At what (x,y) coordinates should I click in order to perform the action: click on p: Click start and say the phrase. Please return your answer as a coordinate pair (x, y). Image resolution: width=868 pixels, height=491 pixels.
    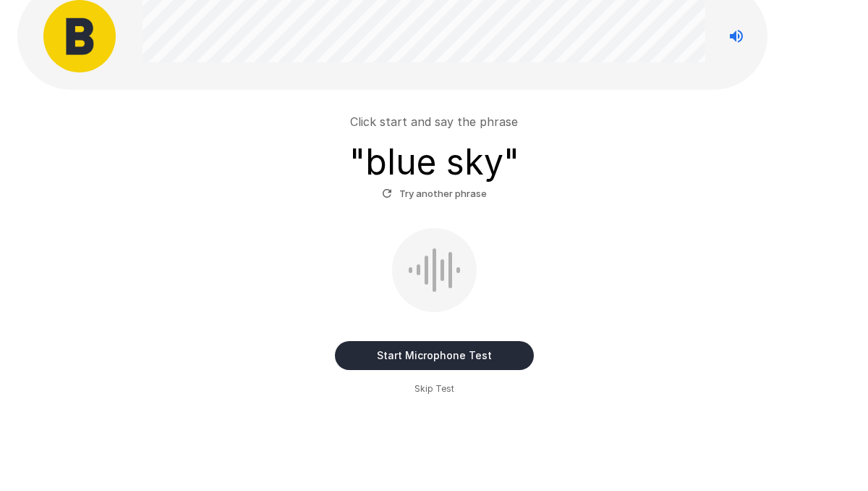
    Looking at the image, I should click on (434, 122).